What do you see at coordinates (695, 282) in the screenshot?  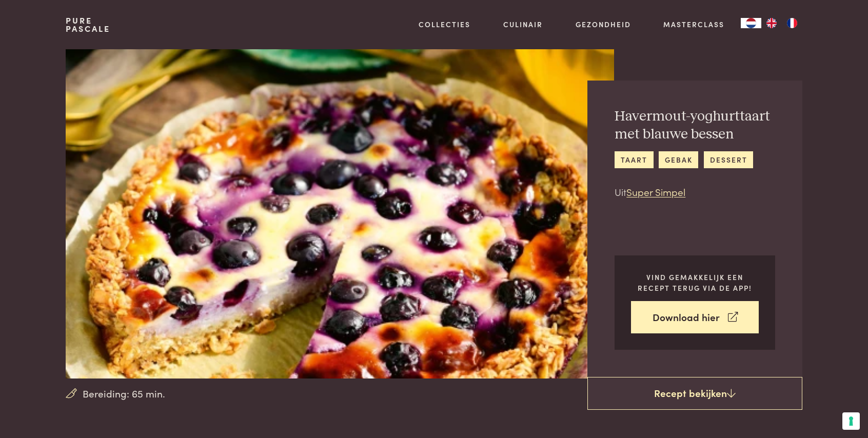 I see `p: Vind gemakkelijk een recept terug via de app!` at bounding box center [695, 282].